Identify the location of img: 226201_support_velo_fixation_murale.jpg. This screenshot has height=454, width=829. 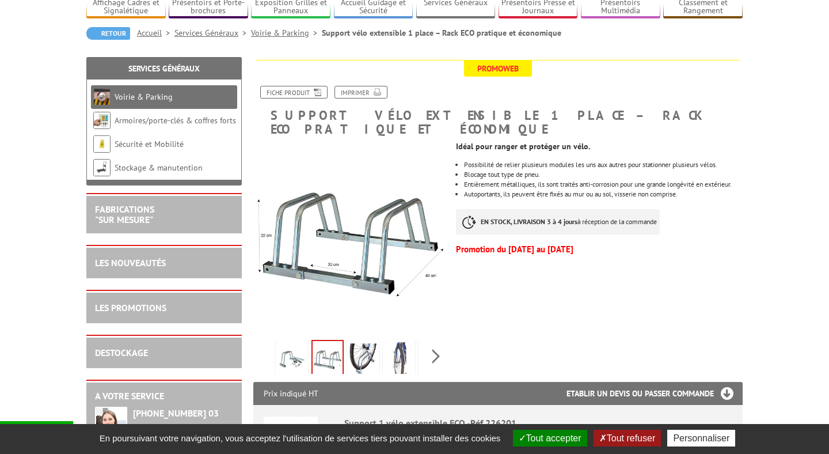
(399, 360).